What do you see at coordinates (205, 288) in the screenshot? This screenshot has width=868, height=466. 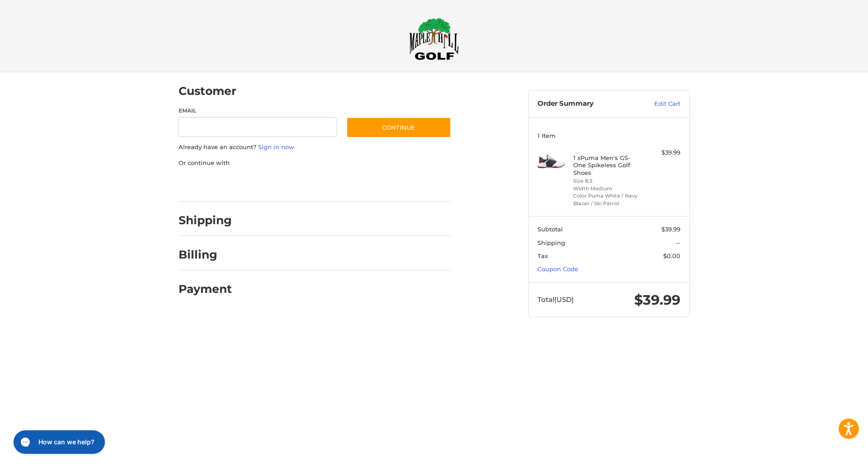 I see `h2: Payment` at bounding box center [205, 288].